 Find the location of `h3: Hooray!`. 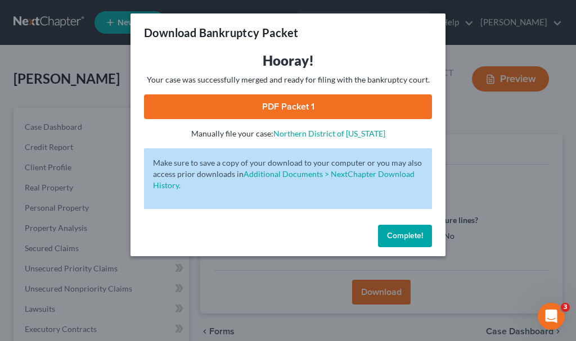

h3: Hooray! is located at coordinates (288, 61).